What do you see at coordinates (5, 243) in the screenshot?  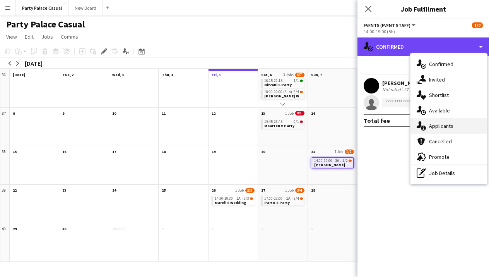 I see `div: 40` at bounding box center [5, 243].